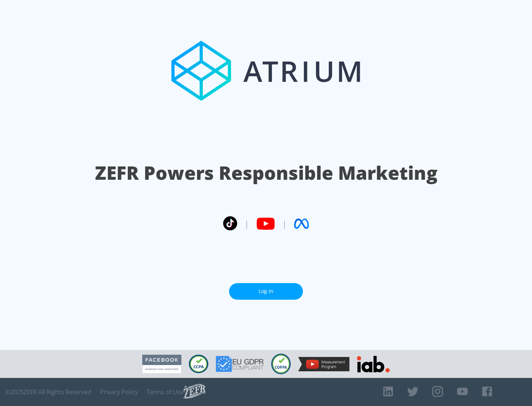  Describe the element at coordinates (266, 173) in the screenshot. I see `h1: ZEFR Powers Responsible Marketing` at that location.